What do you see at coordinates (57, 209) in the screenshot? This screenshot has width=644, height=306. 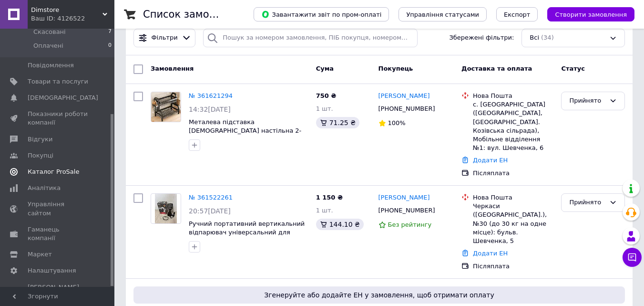 I see `span: Управління сайтом` at bounding box center [57, 209].